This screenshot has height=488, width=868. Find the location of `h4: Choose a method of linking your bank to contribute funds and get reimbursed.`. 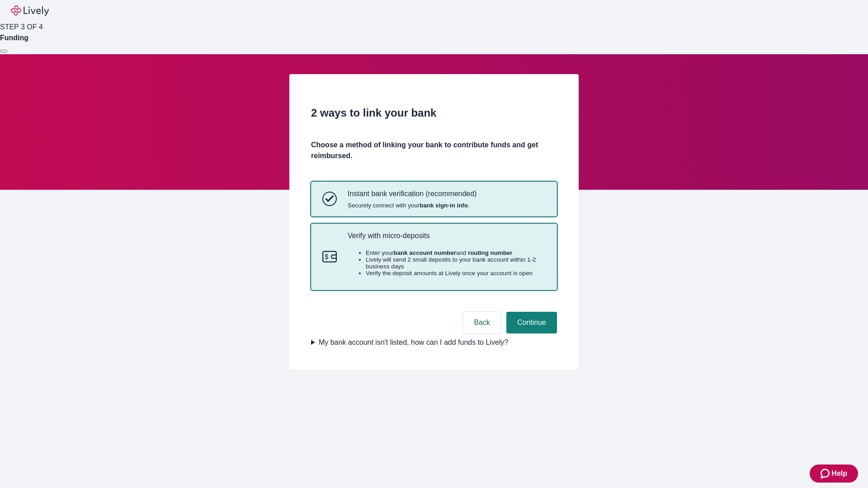

h4: Choose a method of linking your bank to contribute funds and get reimbursed. is located at coordinates (434, 150).